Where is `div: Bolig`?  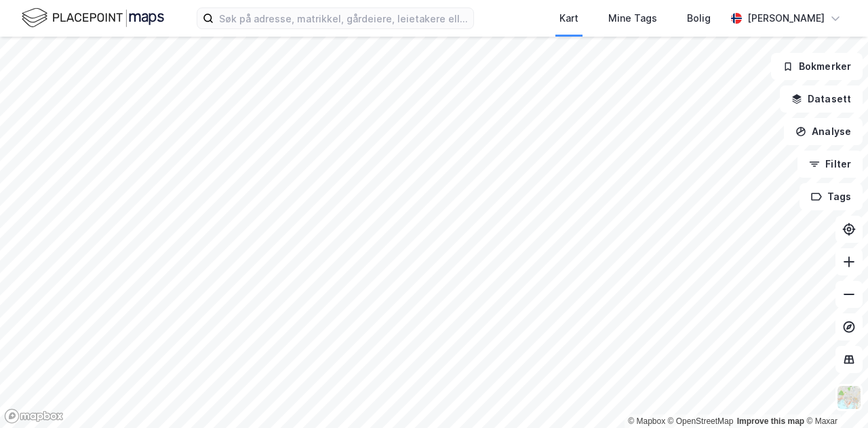 div: Bolig is located at coordinates (698, 18).